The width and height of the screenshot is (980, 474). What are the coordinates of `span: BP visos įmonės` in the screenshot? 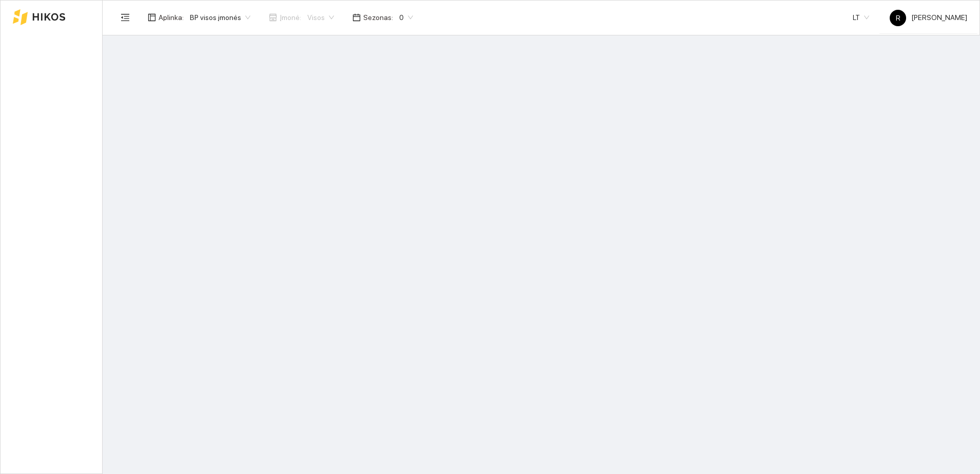 It's located at (220, 17).